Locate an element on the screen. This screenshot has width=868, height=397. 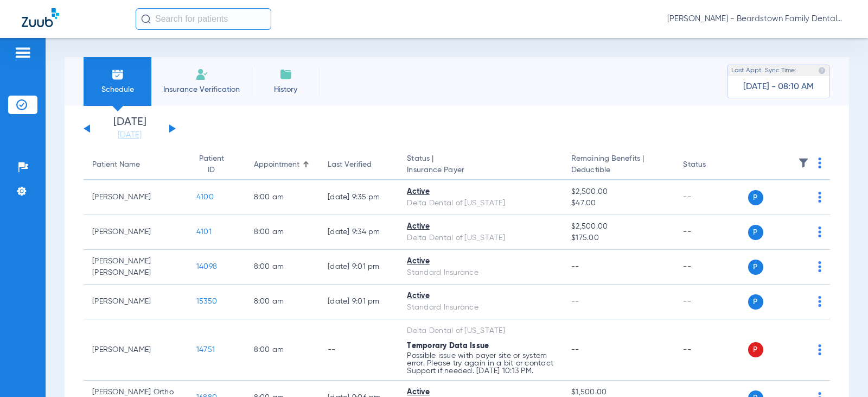
input: Search for patients is located at coordinates (203, 19).